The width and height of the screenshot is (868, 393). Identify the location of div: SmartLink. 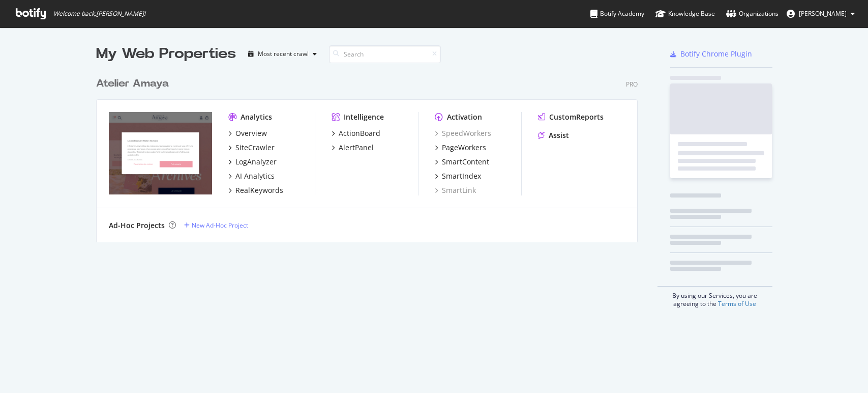
(455, 191).